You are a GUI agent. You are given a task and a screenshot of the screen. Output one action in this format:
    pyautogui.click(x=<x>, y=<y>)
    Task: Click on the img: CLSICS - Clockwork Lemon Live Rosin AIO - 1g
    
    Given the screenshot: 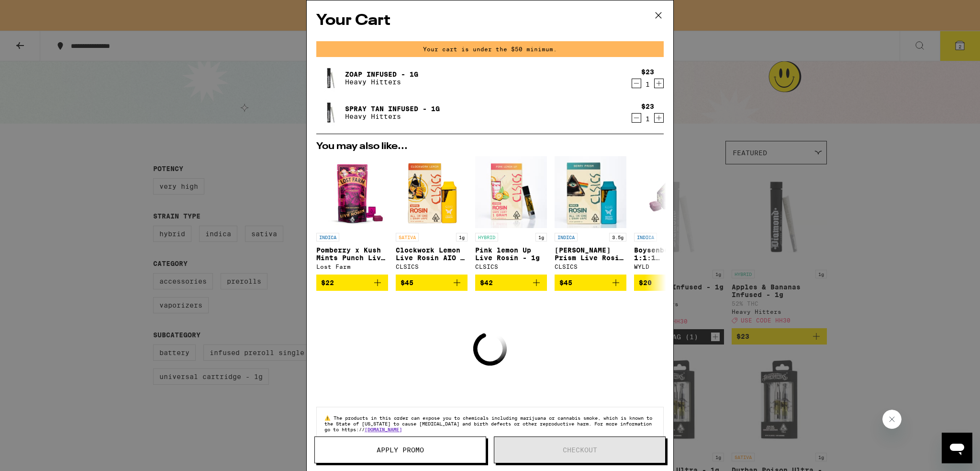 What is the action you would take?
    pyautogui.click(x=432, y=192)
    